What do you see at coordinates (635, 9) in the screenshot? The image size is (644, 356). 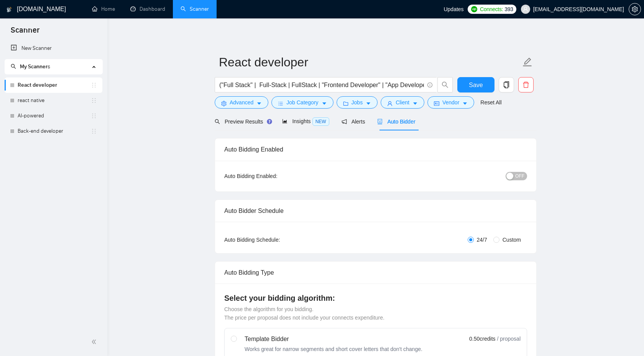 I see `button: setting` at bounding box center [635, 9].